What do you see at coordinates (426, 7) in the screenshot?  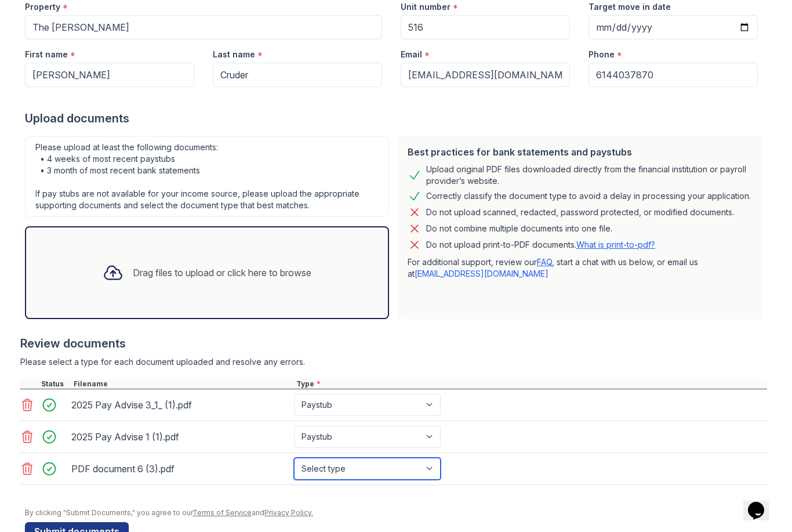 I see `label: Unit number` at bounding box center [426, 7].